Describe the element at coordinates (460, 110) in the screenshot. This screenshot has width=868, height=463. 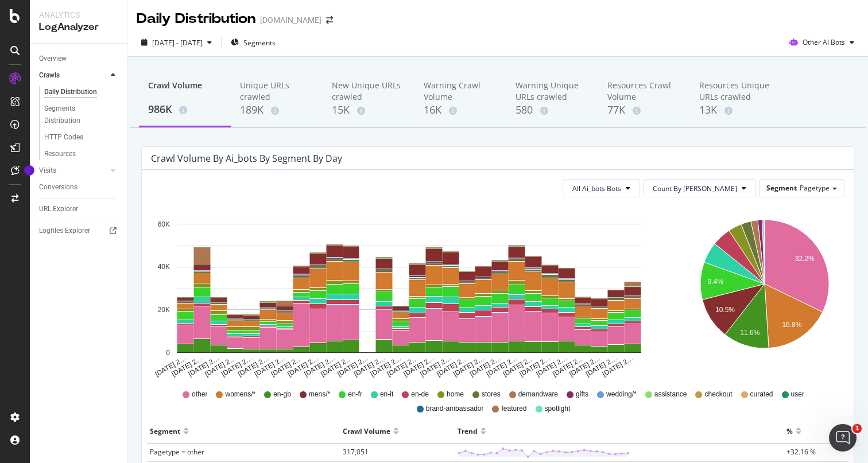
I see `div: 16K` at that location.